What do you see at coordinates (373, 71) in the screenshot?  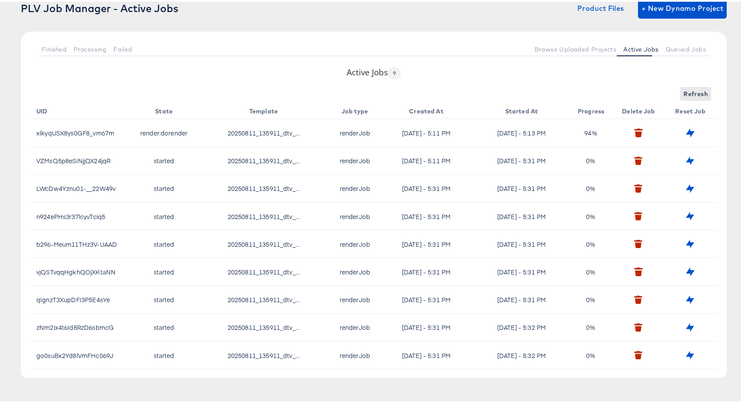 I see `h3: Active Jobs` at bounding box center [373, 71].